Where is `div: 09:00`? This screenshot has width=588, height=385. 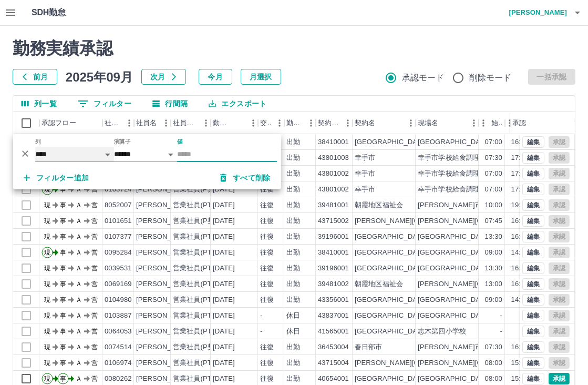 div: 09:00 is located at coordinates (493, 252).